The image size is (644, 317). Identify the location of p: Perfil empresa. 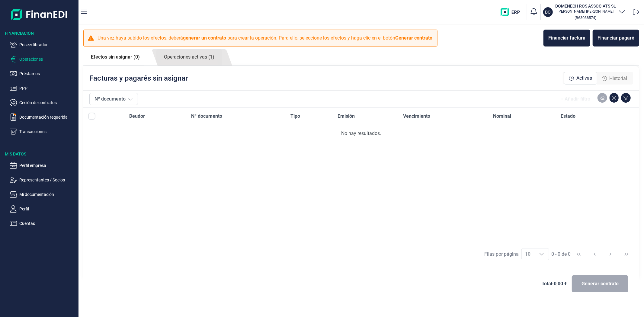
(48, 165).